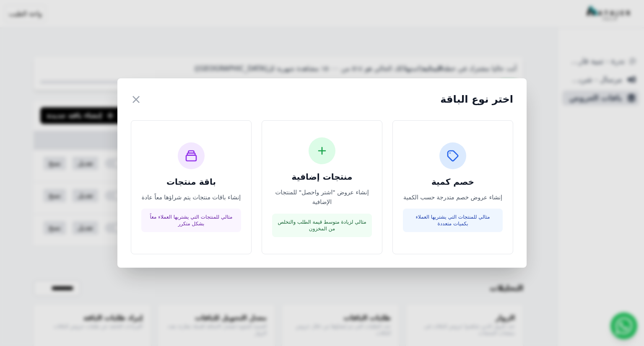 This screenshot has width=644, height=346. I want to click on p: مثالي للمنتجات التي يشتريها العملاء معاً بشكل متكرر, so click(192, 221).